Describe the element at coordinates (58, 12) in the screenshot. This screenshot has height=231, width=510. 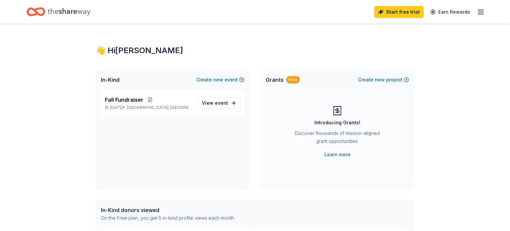
I see `a: Home` at that location.